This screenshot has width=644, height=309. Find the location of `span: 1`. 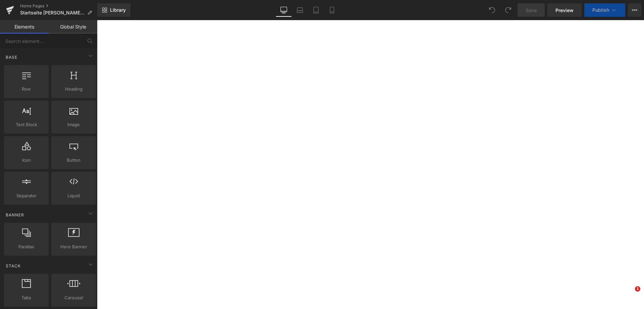

span: 1 is located at coordinates (637, 289).